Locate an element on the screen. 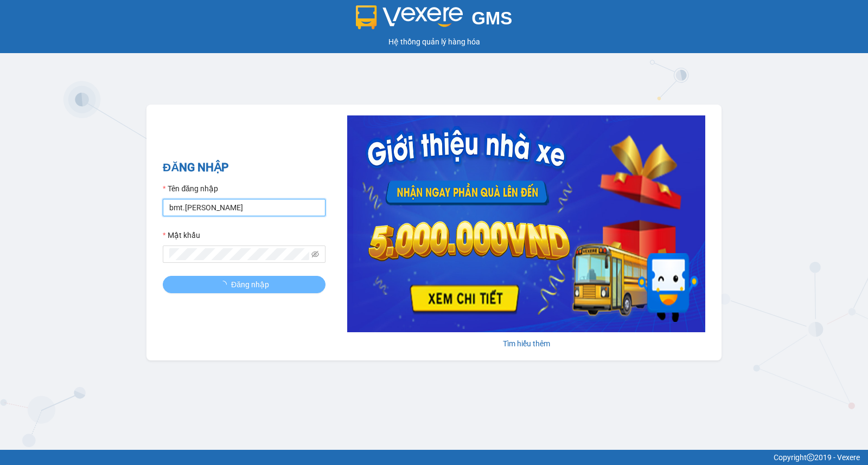  label: Mật khẩu is located at coordinates (181, 235).